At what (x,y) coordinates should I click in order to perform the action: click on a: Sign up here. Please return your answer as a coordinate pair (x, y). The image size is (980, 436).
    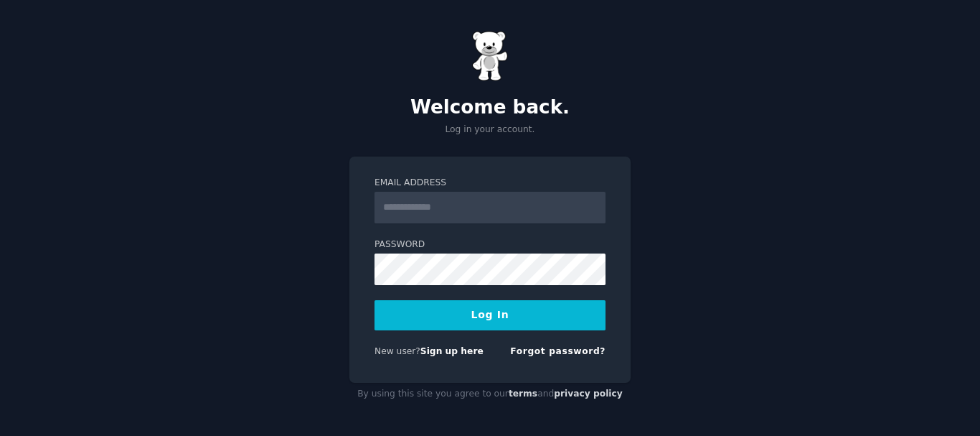
    Looking at the image, I should click on (453, 351).